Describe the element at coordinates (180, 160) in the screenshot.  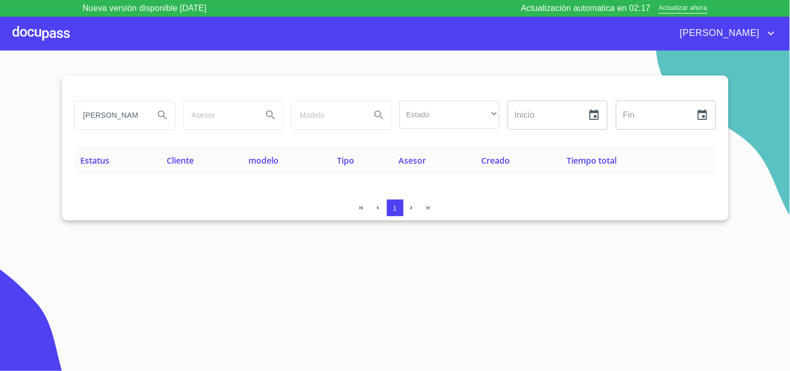
I see `span: Cliente` at that location.